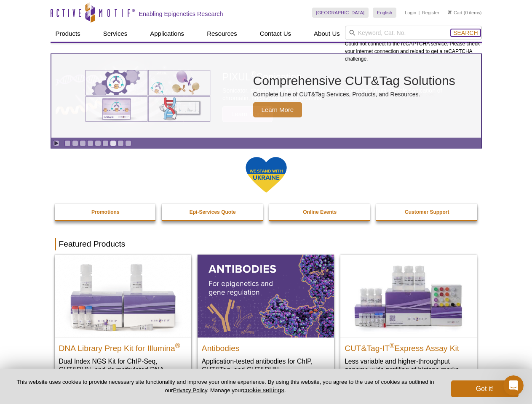  What do you see at coordinates (82, 143) in the screenshot?
I see `a: Go to slide 3` at bounding box center [82, 143].